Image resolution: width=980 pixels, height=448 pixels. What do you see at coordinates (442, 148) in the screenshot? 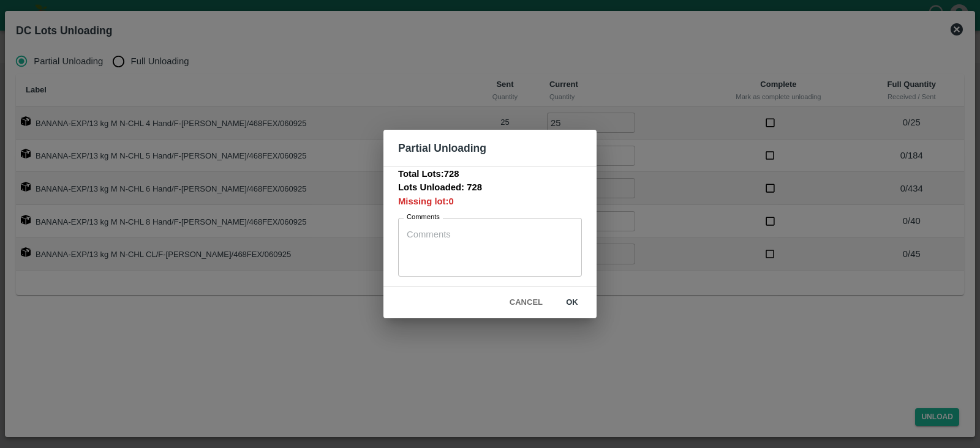
I see `b: Partial Unloading` at bounding box center [442, 148].